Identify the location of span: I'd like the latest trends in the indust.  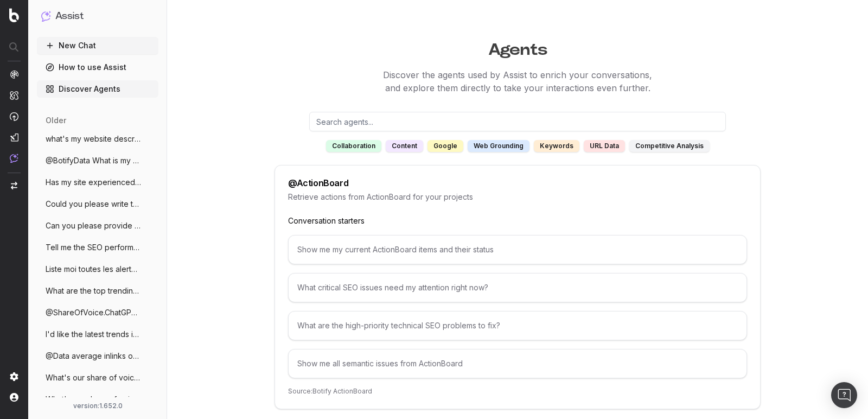
(93, 334).